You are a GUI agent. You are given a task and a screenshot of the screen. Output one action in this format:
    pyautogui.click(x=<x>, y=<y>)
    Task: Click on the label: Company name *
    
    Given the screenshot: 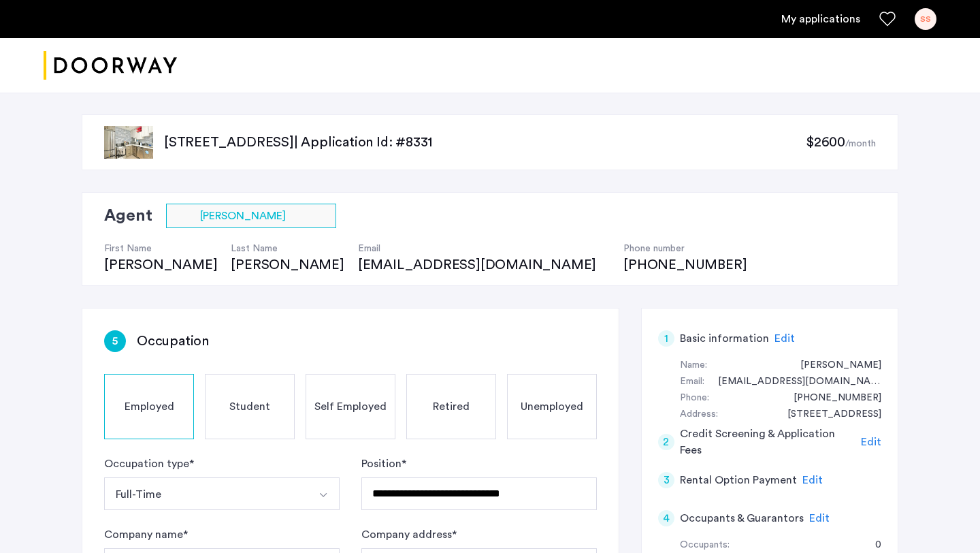 What is the action you would take?
    pyautogui.click(x=146, y=535)
    